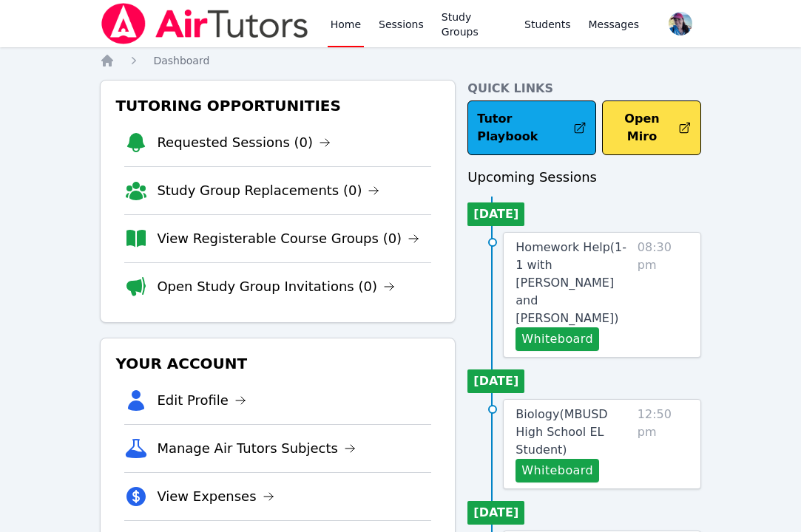  What do you see at coordinates (204, 24) in the screenshot?
I see `img: Air Tutors` at bounding box center [204, 24].